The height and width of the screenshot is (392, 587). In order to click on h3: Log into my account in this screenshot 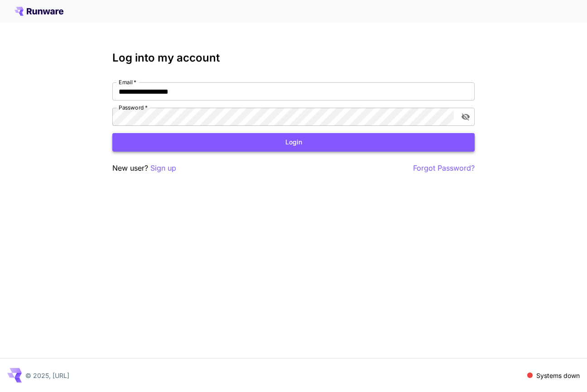, I will do `click(294, 58)`.